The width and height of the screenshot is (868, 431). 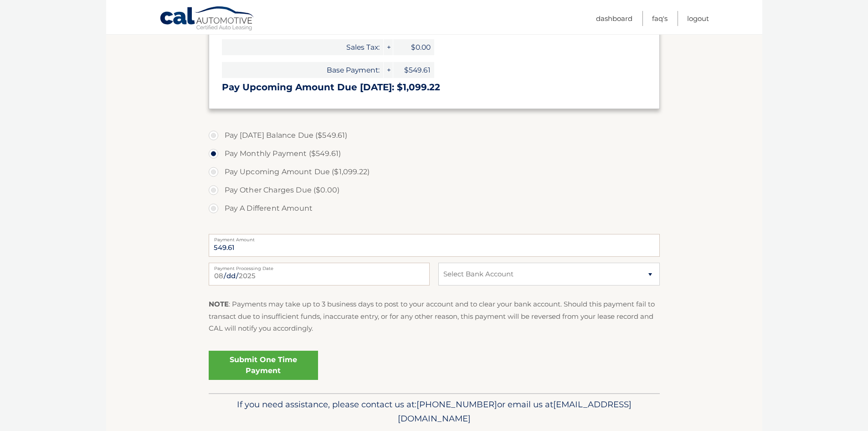 I want to click on span: Base Payment:, so click(x=303, y=70).